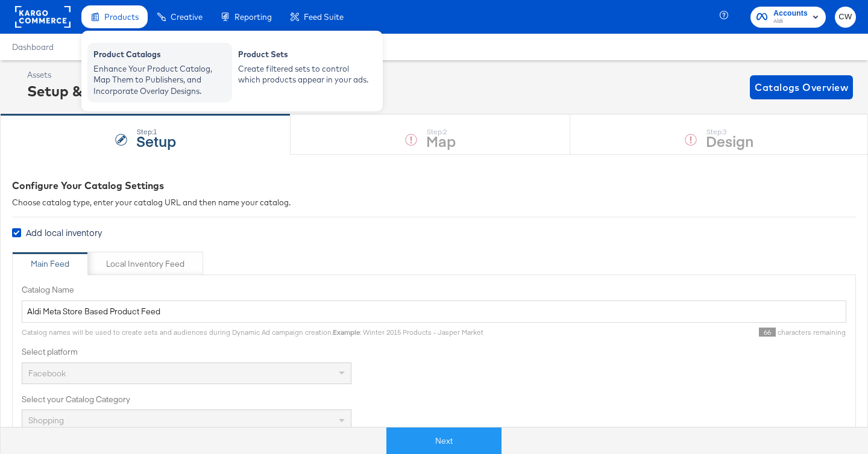 The height and width of the screenshot is (454, 868). Describe the element at coordinates (845, 17) in the screenshot. I see `button: CW` at that location.